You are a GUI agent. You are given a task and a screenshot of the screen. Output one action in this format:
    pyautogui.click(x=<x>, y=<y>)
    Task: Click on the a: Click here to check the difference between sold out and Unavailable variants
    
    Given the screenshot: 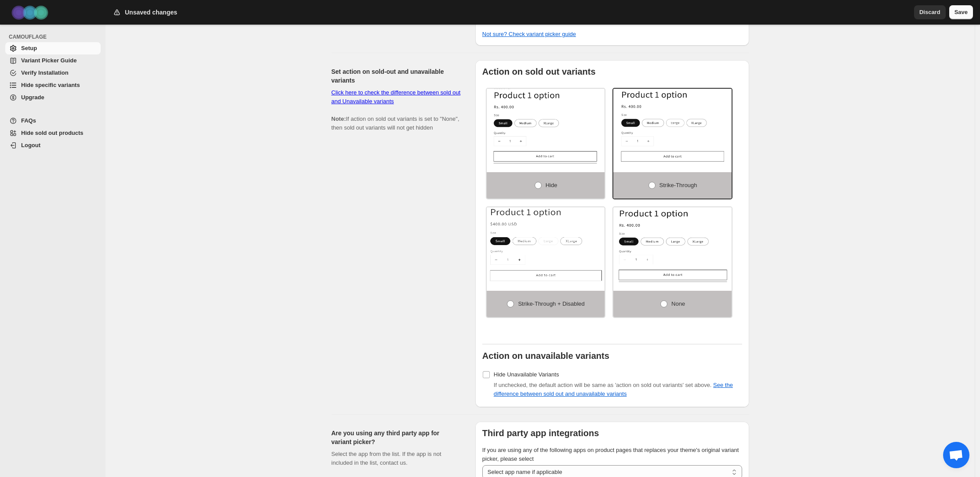 What is the action you would take?
    pyautogui.click(x=396, y=96)
    